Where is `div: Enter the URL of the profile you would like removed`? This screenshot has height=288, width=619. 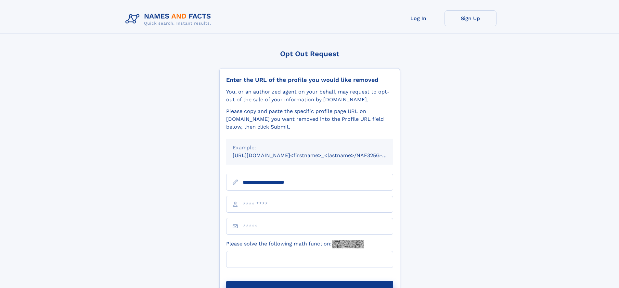 div: Enter the URL of the profile you would like removed is located at coordinates (310, 80).